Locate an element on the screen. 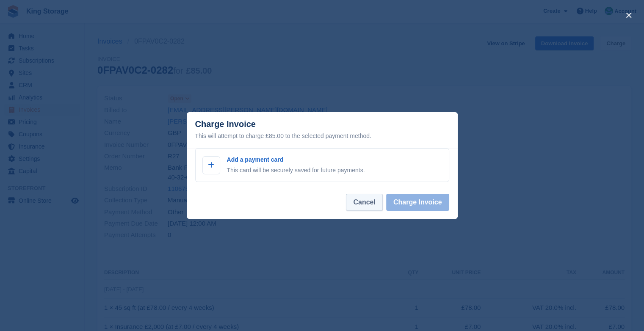 The height and width of the screenshot is (331, 644). p: Add a payment card is located at coordinates (296, 160).